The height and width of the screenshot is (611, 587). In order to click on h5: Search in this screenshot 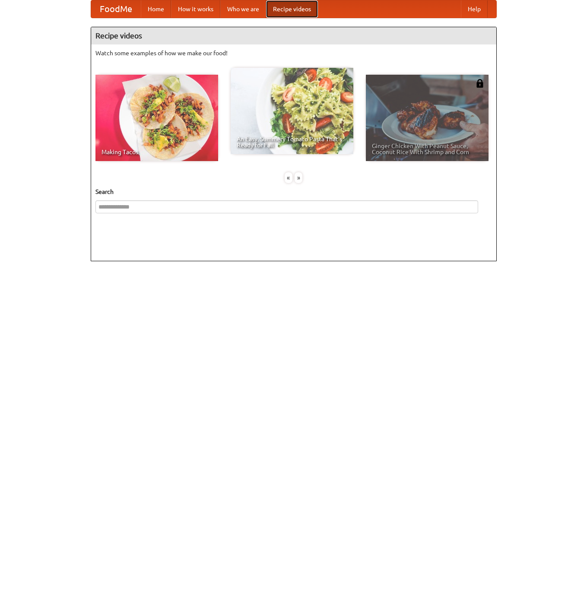, I will do `click(294, 192)`.